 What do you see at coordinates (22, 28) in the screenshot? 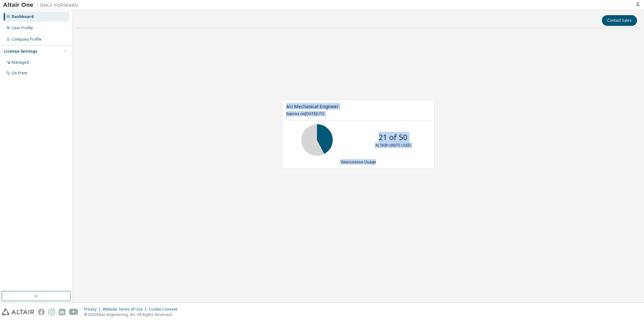
I see `div: User Profile` at bounding box center [22, 28].